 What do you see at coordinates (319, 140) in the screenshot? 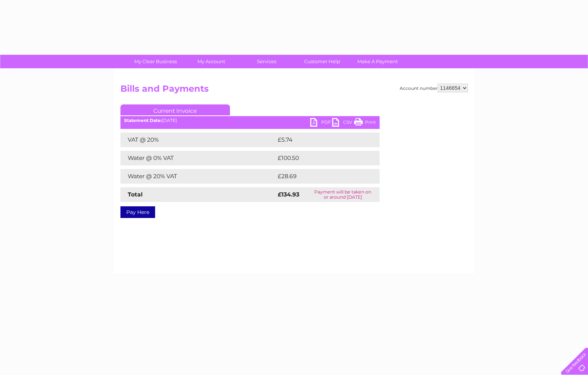
I see `td: £5.74` at bounding box center [319, 140].